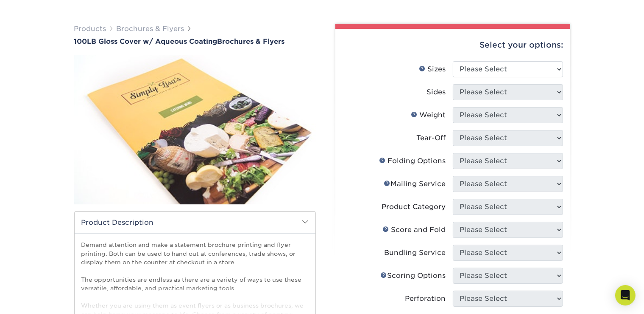 This screenshot has height=314, width=644. Describe the element at coordinates (413, 275) in the screenshot. I see `div: Scoring Options` at that location.